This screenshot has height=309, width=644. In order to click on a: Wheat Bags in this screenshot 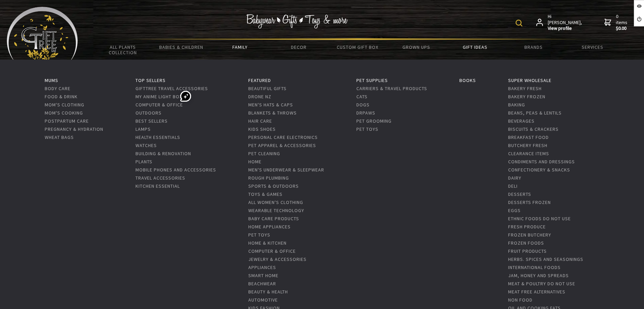, I will do `click(59, 137)`.